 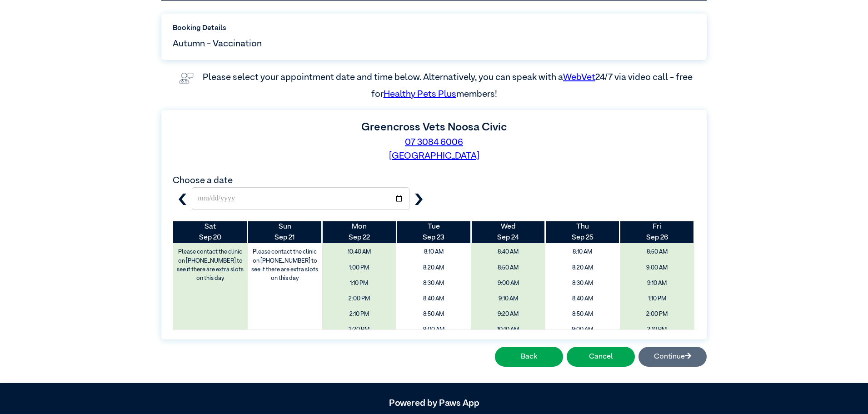 I want to click on label: Choose a date, so click(x=203, y=180).